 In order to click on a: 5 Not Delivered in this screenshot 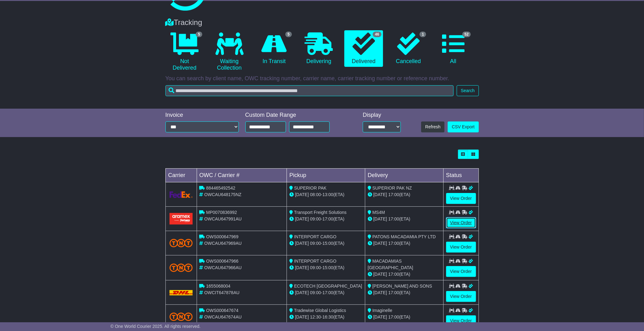, I will do `click(185, 52)`.